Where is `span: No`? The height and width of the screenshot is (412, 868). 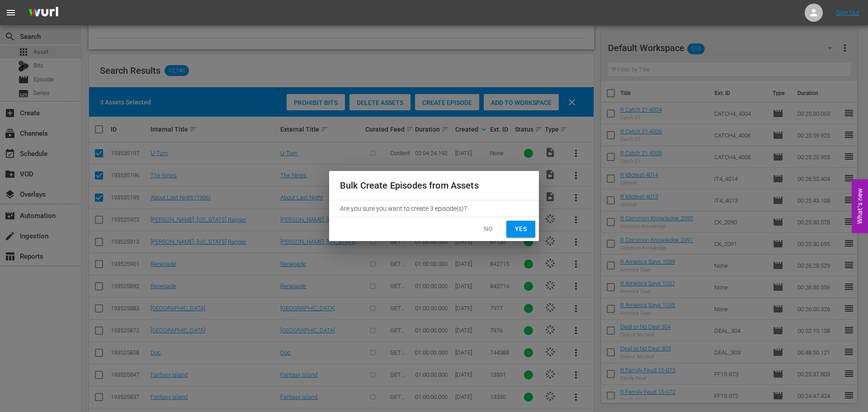 span: No is located at coordinates (488, 229).